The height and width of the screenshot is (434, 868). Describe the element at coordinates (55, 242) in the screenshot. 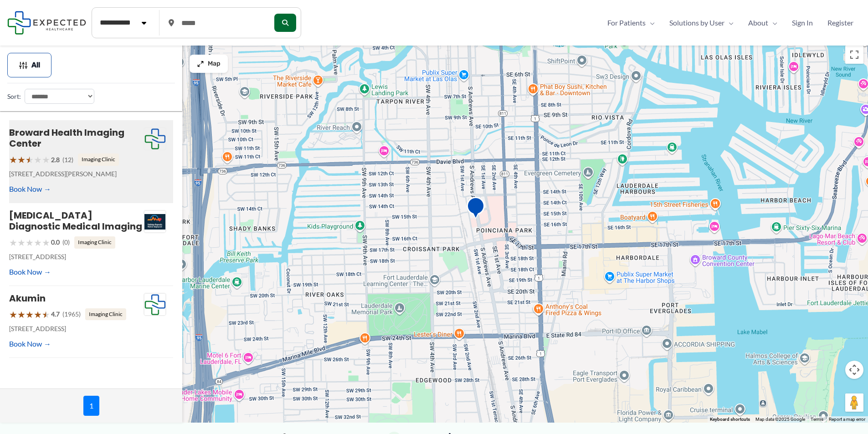

I see `span: 0.0` at that location.